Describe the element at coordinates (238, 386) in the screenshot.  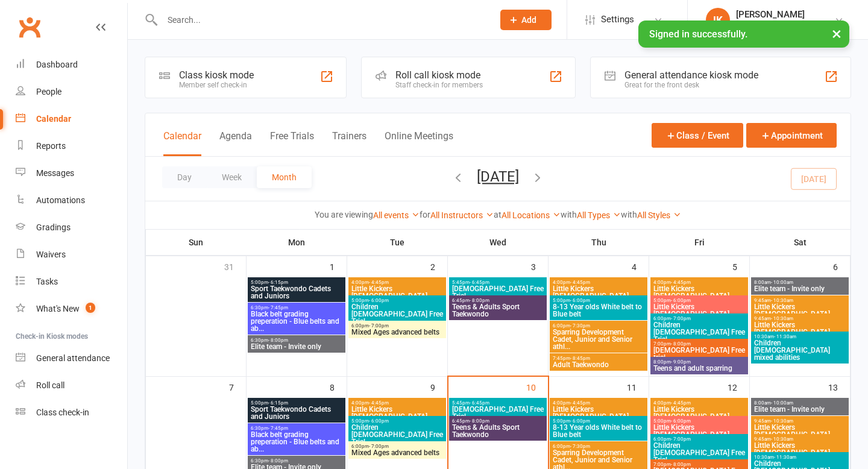
I see `div: 7` at that location.